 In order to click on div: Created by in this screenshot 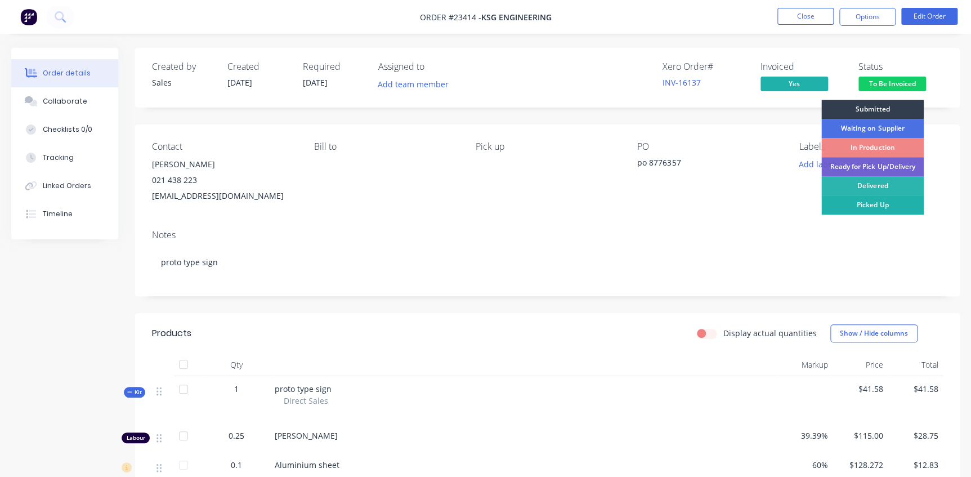, I will do `click(183, 66)`.